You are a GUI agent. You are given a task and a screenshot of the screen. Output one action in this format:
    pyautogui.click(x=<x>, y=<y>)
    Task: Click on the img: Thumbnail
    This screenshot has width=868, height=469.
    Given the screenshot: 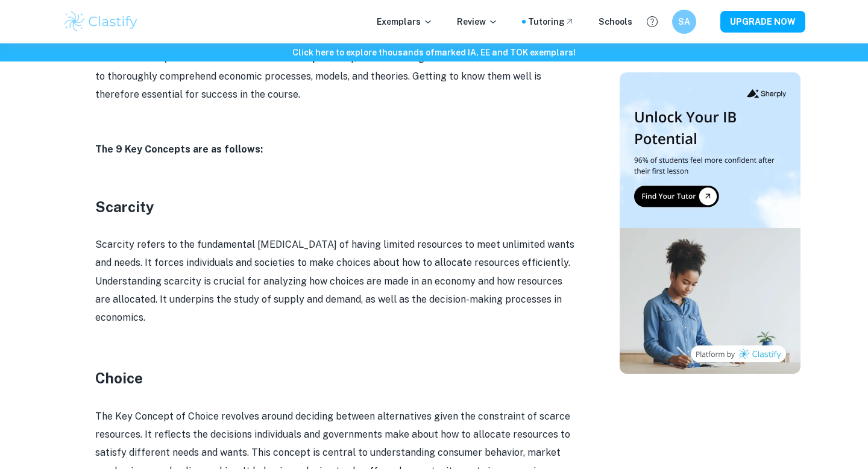 What is the action you would take?
    pyautogui.click(x=710, y=223)
    